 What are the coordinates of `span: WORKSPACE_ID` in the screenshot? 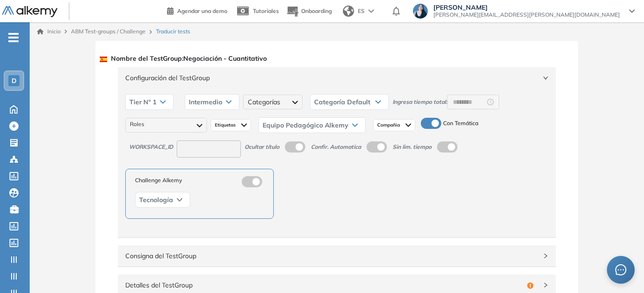 It's located at (151, 147).